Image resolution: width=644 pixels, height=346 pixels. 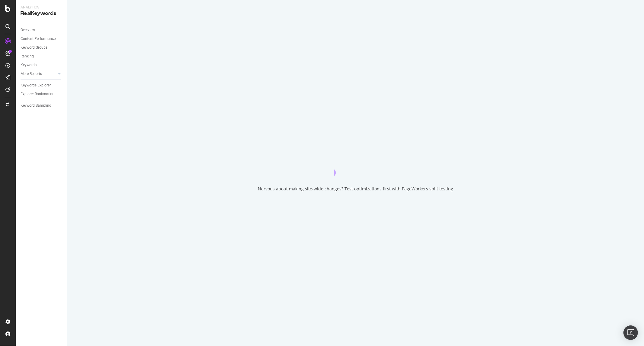 I want to click on div: Overview, so click(x=28, y=30).